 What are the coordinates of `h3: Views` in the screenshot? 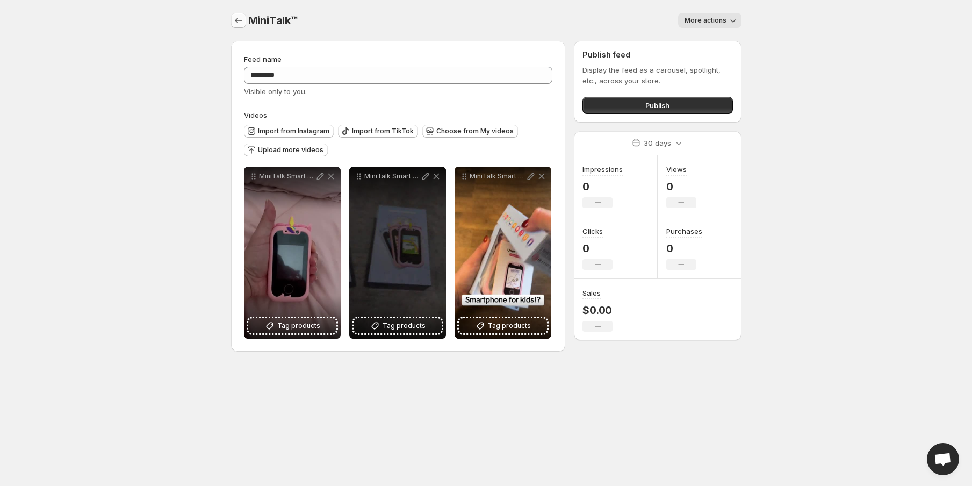 It's located at (677, 169).